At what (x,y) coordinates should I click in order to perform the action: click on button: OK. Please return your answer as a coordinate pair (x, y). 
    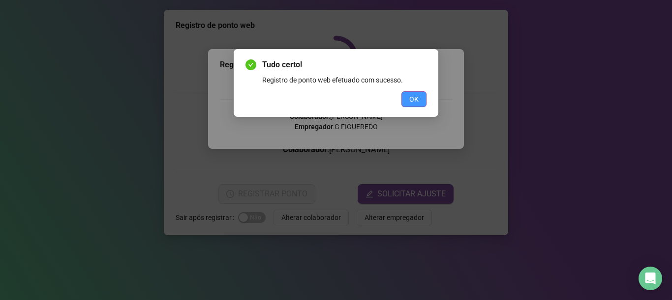
    Looking at the image, I should click on (413, 99).